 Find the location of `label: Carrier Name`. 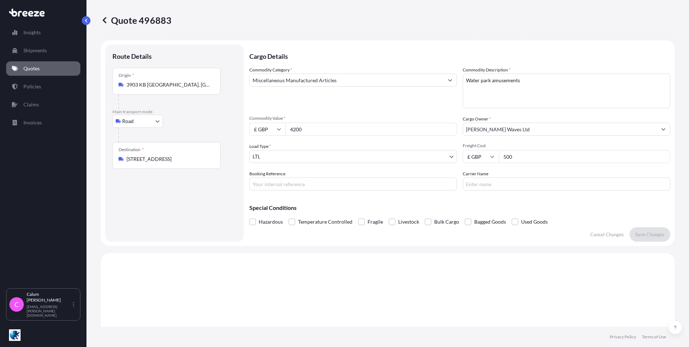

label: Carrier Name is located at coordinates (475, 174).